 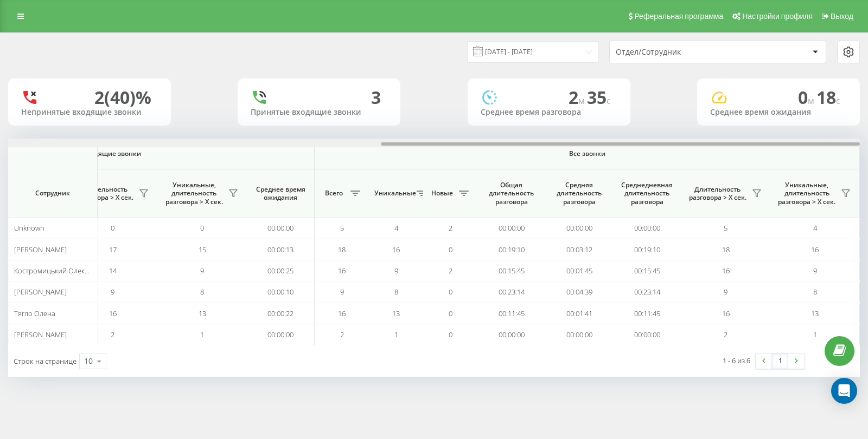 What do you see at coordinates (35, 313) in the screenshot?
I see `span: Тягло Олена` at bounding box center [35, 313].